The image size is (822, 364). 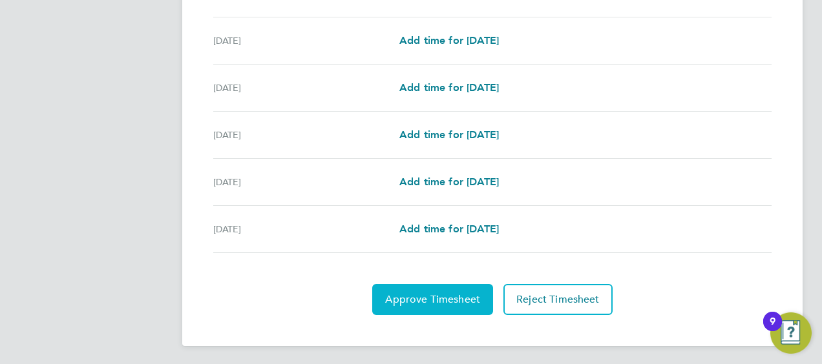 What do you see at coordinates (432, 300) in the screenshot?
I see `span: Approve Timesheet` at bounding box center [432, 300].